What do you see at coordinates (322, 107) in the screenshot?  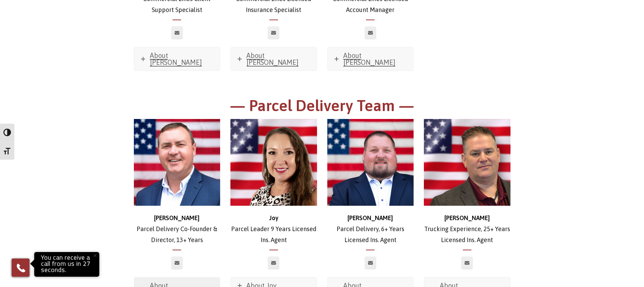 I see `h1: — Parcel Delivery Team —` at bounding box center [322, 107].